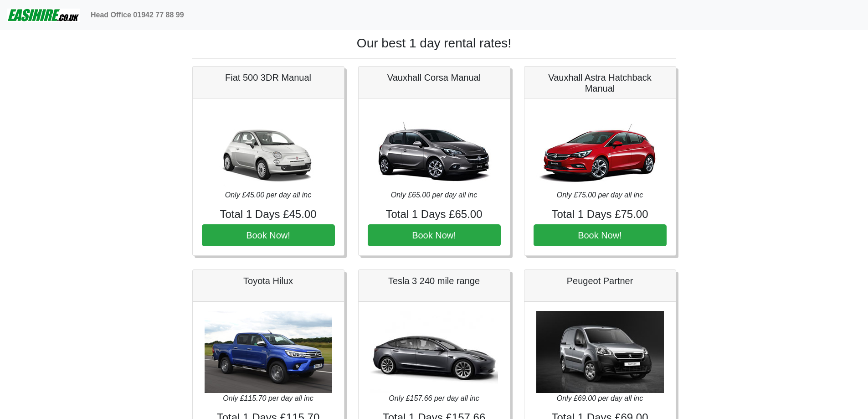 This screenshot has width=868, height=419. I want to click on i: Only £115.70 per day all inc, so click(268, 399).